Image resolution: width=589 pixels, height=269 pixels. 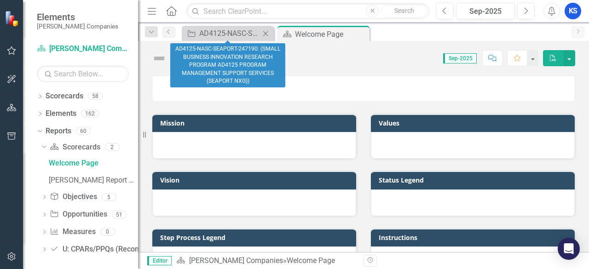 What do you see at coordinates (90, 114) in the screenshot?
I see `div: 162` at bounding box center [90, 114].